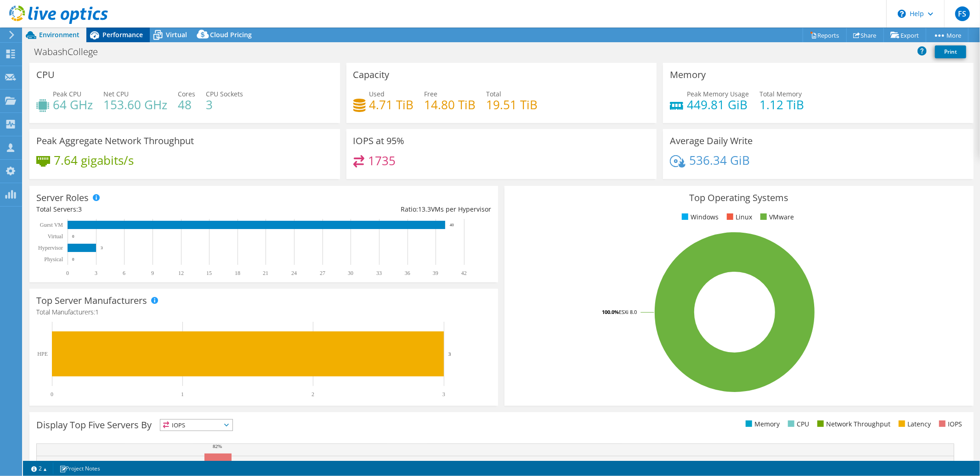 The image size is (980, 476). Describe the element at coordinates (351, 273) in the screenshot. I see `text: 30` at that location.